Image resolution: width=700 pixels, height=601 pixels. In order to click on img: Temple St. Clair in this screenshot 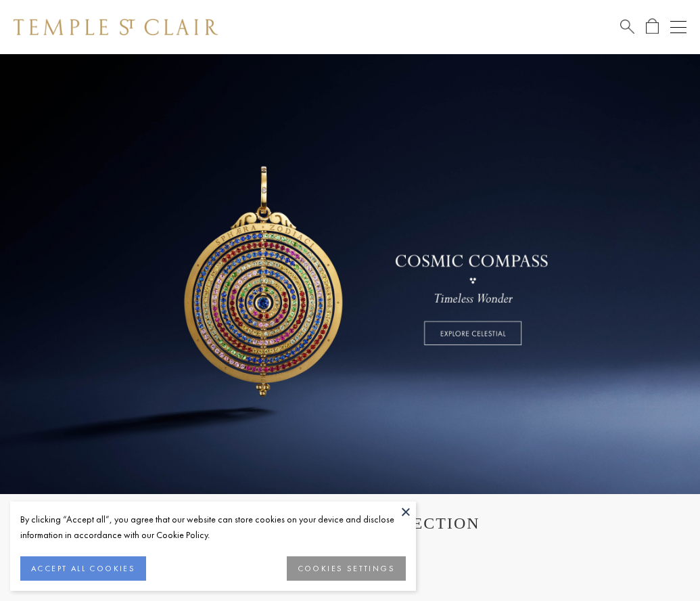, I will do `click(116, 27)`.